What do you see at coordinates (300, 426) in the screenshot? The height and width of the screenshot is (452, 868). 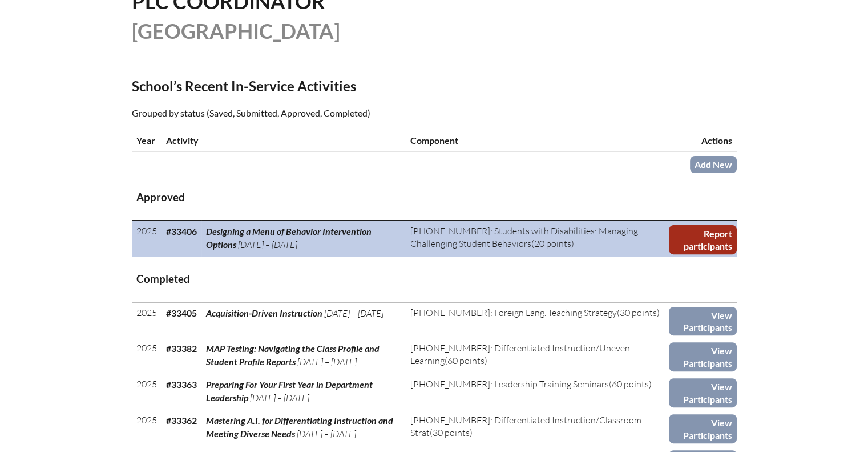 I see `span: Mastering A.I. for Differentiating Instruction and Meeting Diverse Needs` at bounding box center [300, 426].